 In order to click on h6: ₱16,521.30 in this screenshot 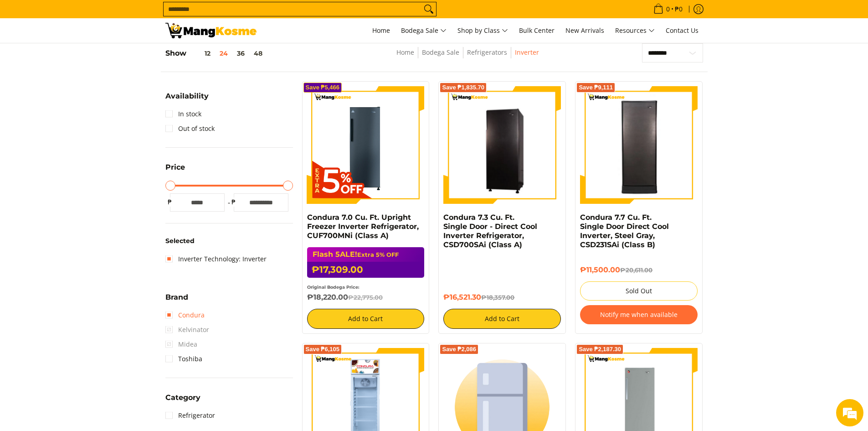, I will do `click(502, 297)`.